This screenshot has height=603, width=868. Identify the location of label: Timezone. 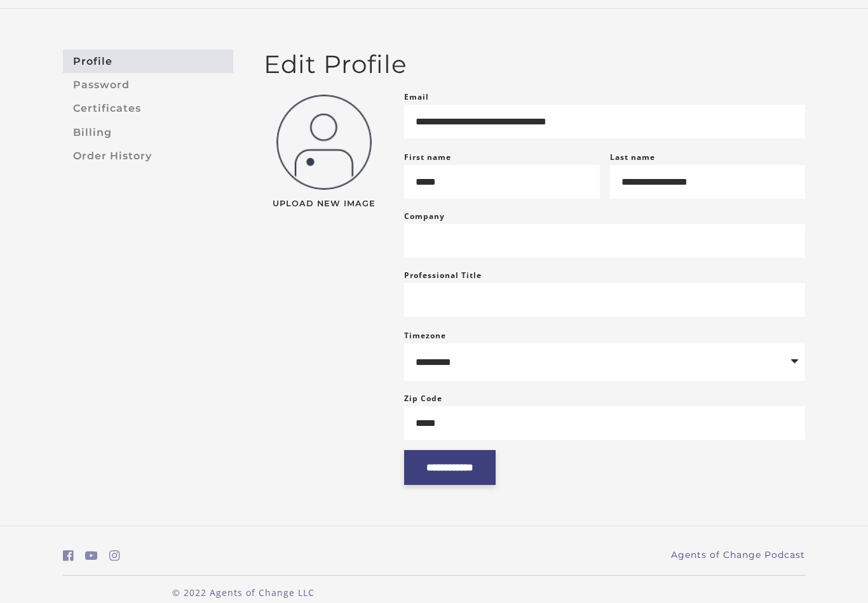
(425, 336).